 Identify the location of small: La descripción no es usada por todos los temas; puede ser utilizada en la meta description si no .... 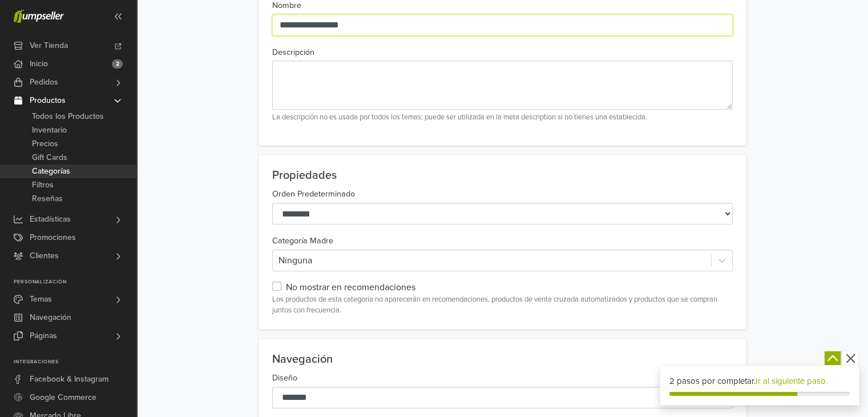
(502, 117).